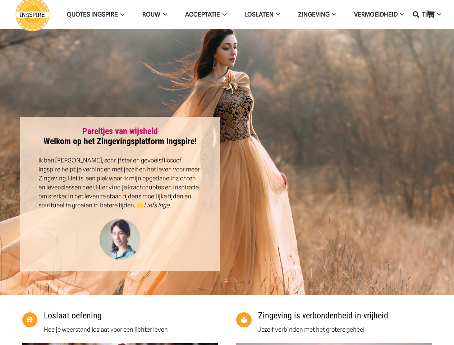 Image resolution: width=454 pixels, height=345 pixels. I want to click on img: Inge Geertzen - schrijfster Ingspire.nl, markteer en handmassage therapeut, so click(120, 241).